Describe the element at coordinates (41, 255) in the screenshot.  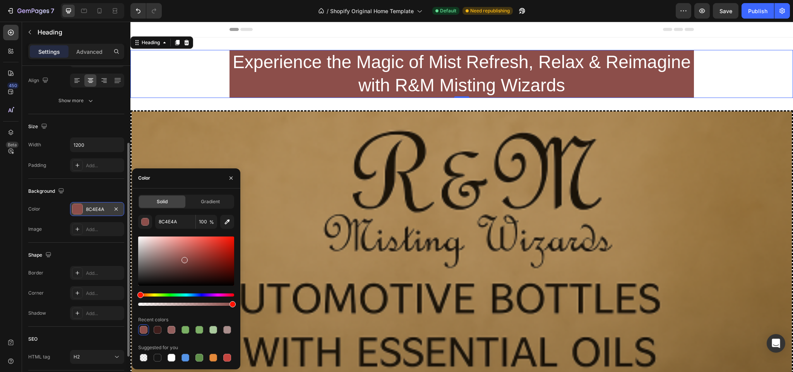
I see `div: Shape` at that location.